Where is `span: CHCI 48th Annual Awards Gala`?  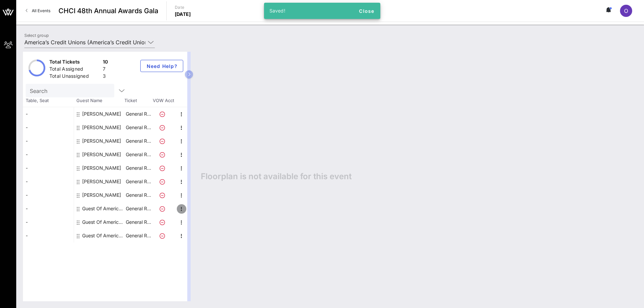 span: CHCI 48th Annual Awards Gala is located at coordinates (108, 11).